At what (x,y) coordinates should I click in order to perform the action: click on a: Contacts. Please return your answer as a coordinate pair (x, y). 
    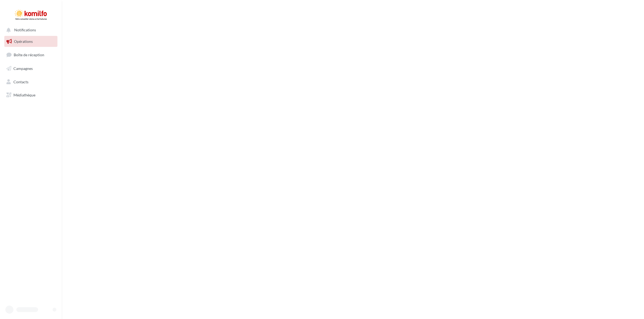
    Looking at the image, I should click on (31, 82).